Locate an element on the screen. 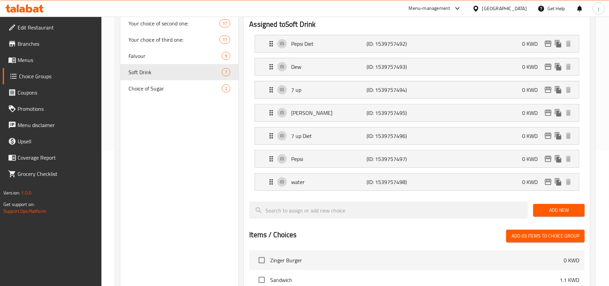 The image size is (609, 286). span: Select choice is located at coordinates (262, 260).